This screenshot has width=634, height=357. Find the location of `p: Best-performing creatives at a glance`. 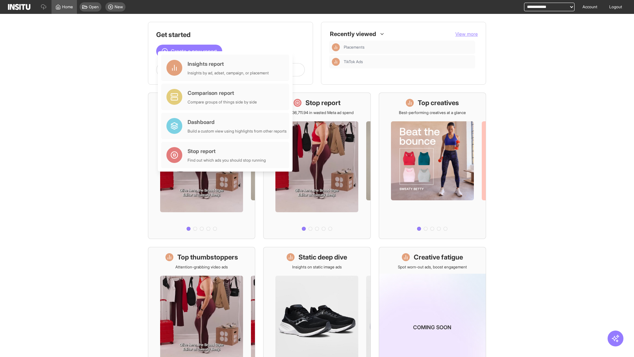

p: Best-performing creatives at a glance is located at coordinates (432, 113).